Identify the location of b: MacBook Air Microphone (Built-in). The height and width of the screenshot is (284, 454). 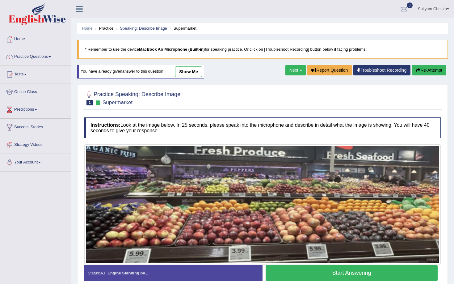
(172, 49).